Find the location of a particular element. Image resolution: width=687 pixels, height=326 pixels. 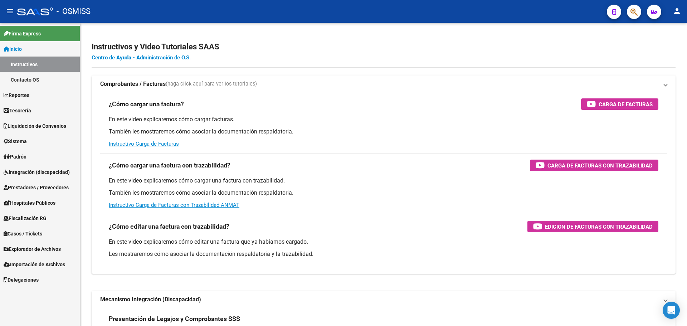

div: Open Intercom Messenger is located at coordinates (671, 310).